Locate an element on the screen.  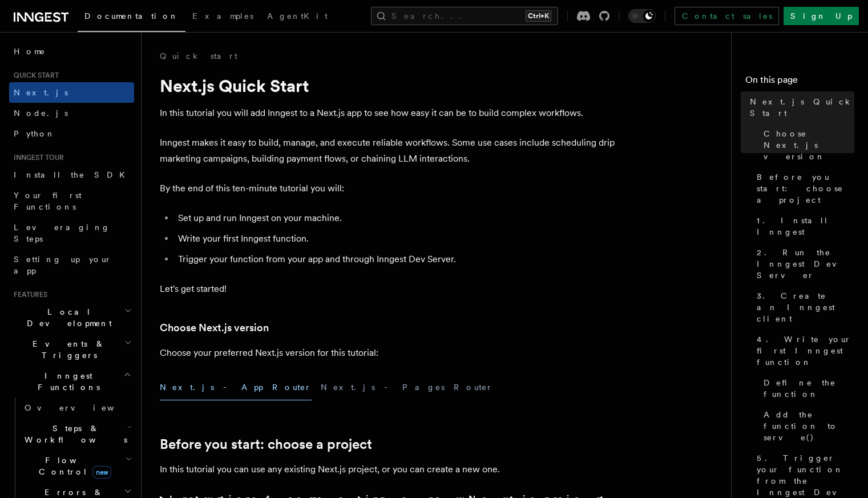
span: Quick start is located at coordinates (34, 75).